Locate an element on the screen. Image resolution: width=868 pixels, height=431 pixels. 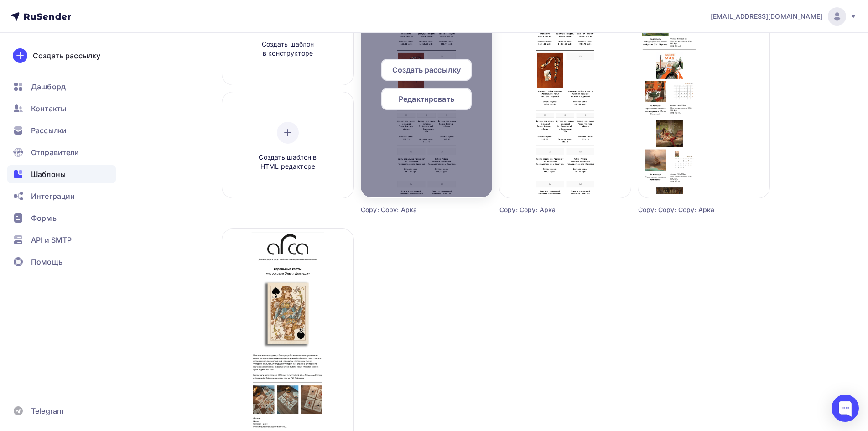
span: Отправители is located at coordinates (55, 152).